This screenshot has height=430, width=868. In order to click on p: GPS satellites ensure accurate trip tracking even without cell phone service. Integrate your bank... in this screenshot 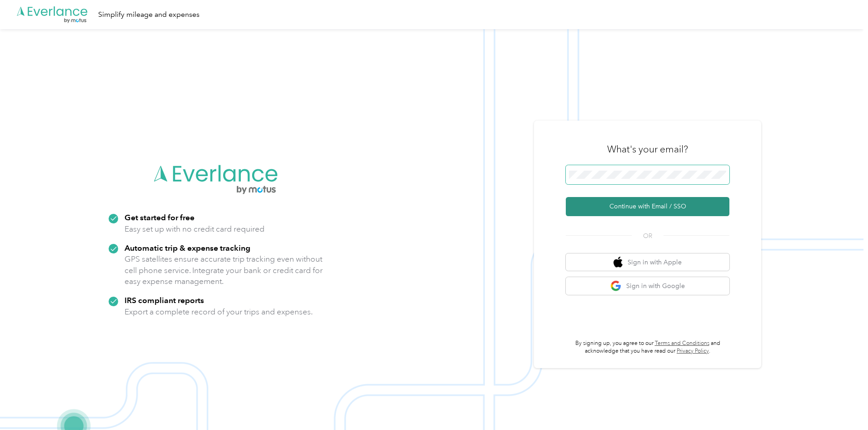, I will do `click(223, 270)`.